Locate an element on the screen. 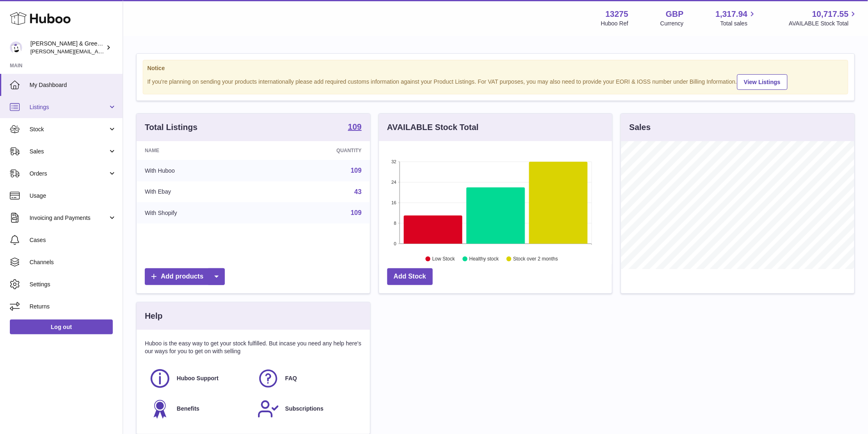 This screenshot has width=868, height=434. a: 1,317.94 Total sales is located at coordinates (736, 18).